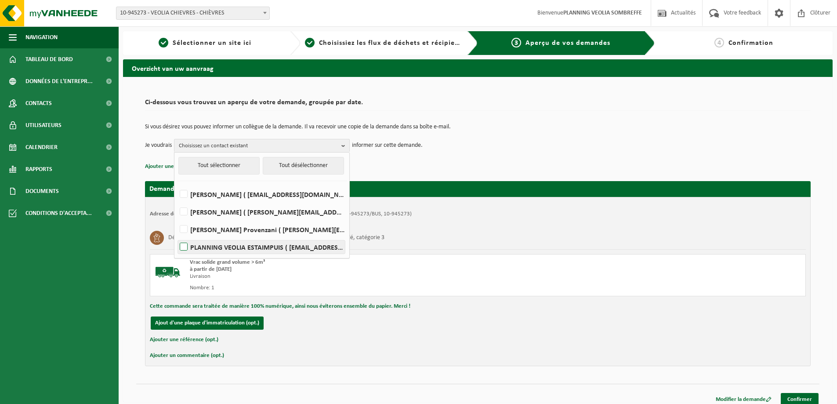 The width and height of the screenshot is (837, 404). Describe the element at coordinates (310, 43) in the screenshot. I see `span: 2` at that location.